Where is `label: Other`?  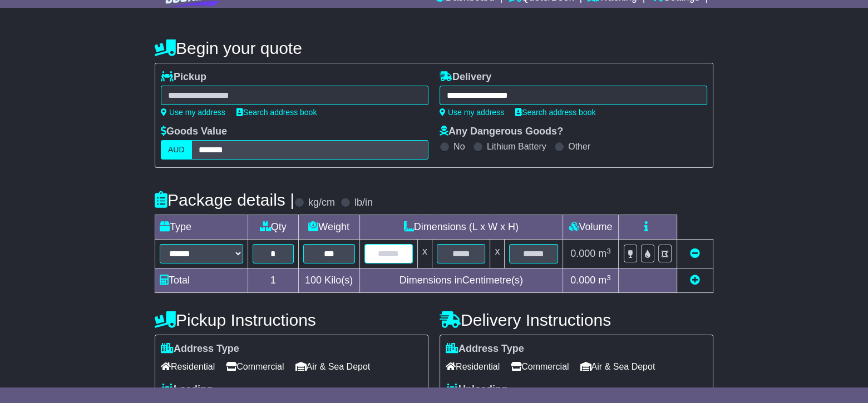
label: Other is located at coordinates (579, 146).